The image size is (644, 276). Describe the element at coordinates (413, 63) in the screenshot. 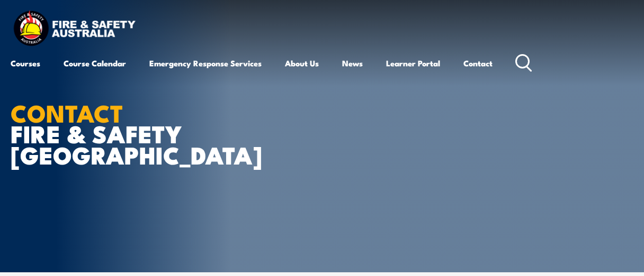

I see `a: Learner Portal` at that location.